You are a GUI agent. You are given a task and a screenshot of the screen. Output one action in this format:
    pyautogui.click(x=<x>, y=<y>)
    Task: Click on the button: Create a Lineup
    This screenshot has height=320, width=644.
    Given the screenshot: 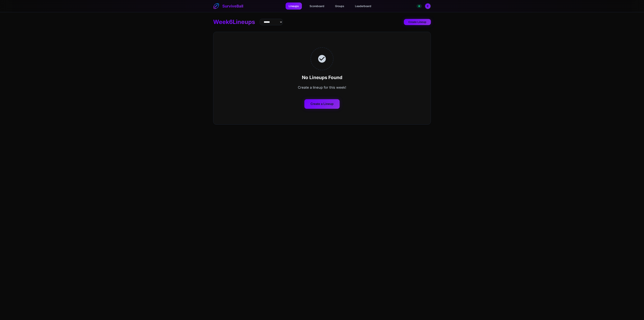 What is the action you would take?
    pyautogui.click(x=322, y=104)
    